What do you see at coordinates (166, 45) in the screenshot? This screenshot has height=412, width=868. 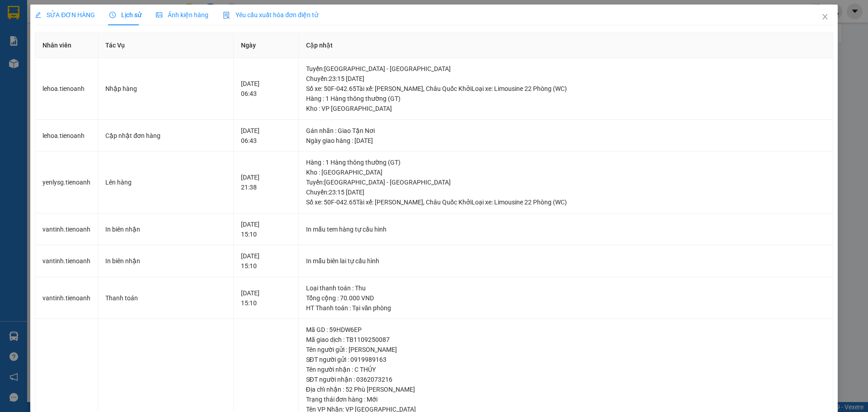 I see `th: Tác Vụ` at bounding box center [166, 45].